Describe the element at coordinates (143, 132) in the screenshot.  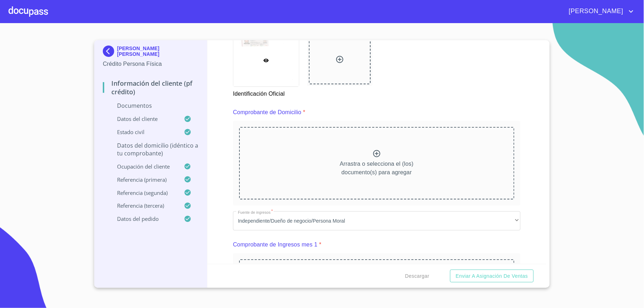
I see `p: Estado Civil` at that location.